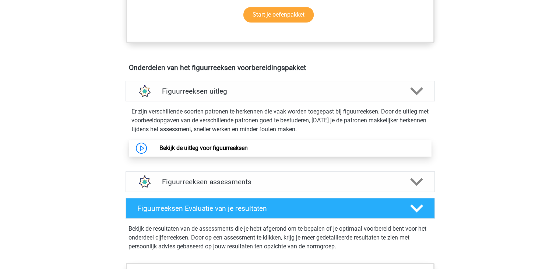 This screenshot has height=269, width=560. What do you see at coordinates (144, 91) in the screenshot?
I see `img: figuurreeksen uitleg` at bounding box center [144, 91].